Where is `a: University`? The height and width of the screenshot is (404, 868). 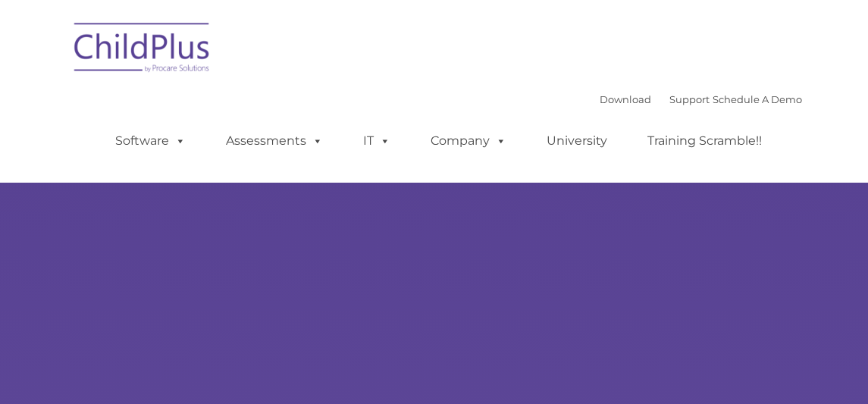
a: University is located at coordinates (577, 141).